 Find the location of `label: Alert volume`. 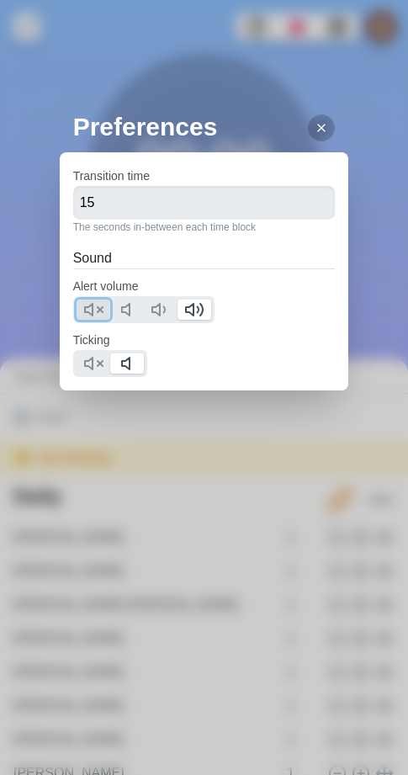

label: Alert volume is located at coordinates (106, 286).